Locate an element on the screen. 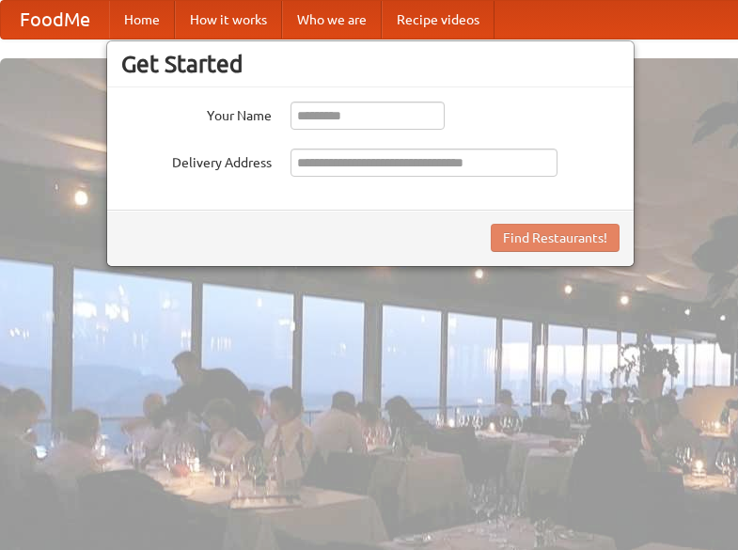 This screenshot has height=550, width=738. a: How it works is located at coordinates (228, 20).